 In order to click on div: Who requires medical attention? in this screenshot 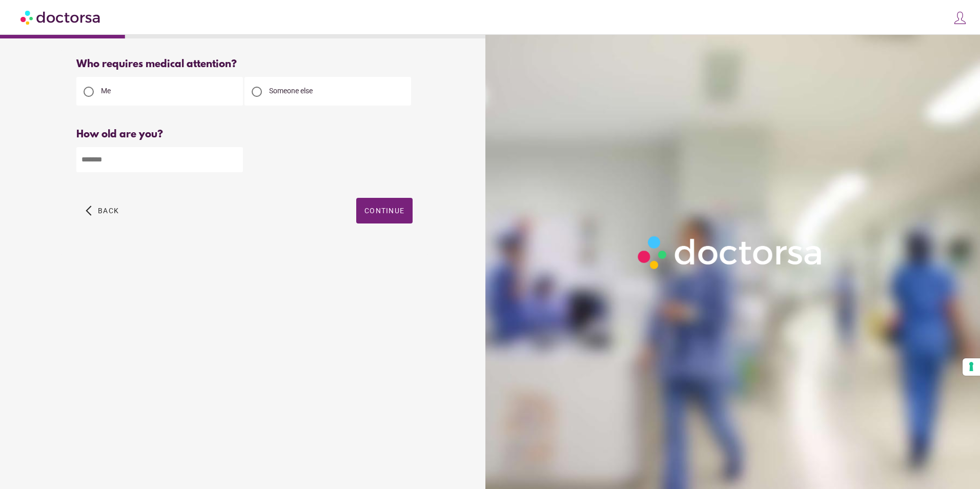, I will do `click(244, 64)`.